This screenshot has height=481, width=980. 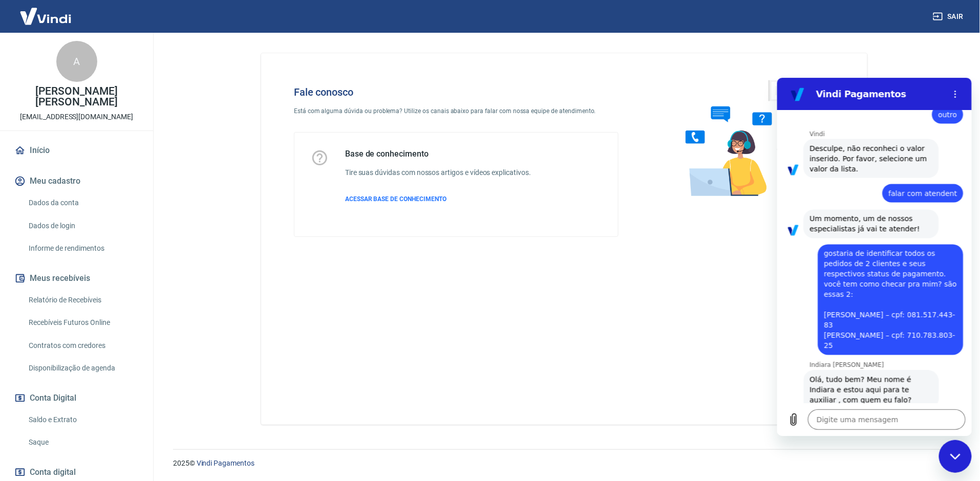 What do you see at coordinates (83, 420) in the screenshot?
I see `a: Saldo e Extrato` at bounding box center [83, 420].